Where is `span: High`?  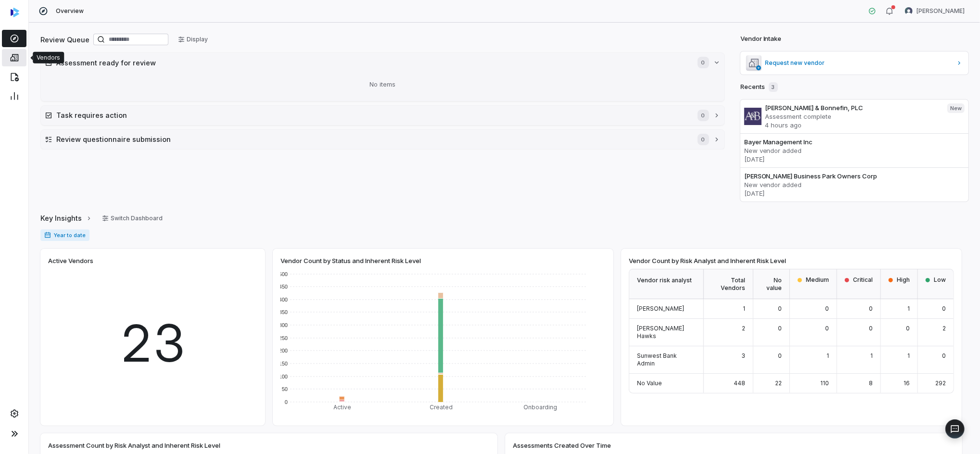
span: High is located at coordinates (903, 280).